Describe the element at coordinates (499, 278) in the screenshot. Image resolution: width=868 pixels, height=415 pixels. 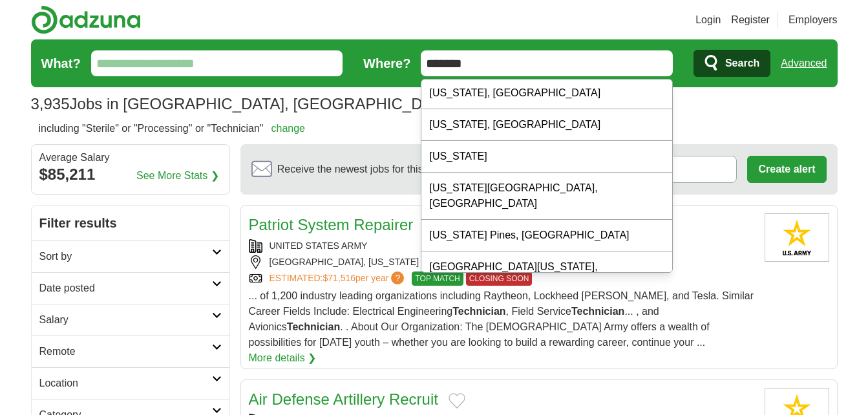
I see `span: CLOSING SOON` at that location.